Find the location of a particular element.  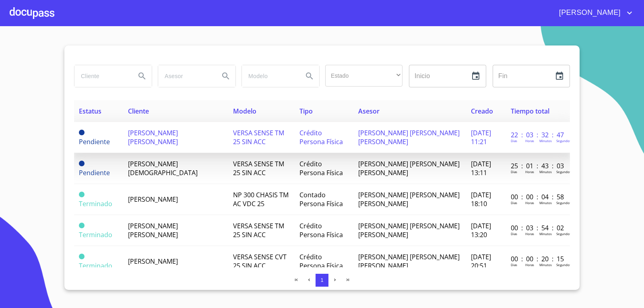

span: Modelo is located at coordinates (245, 111).